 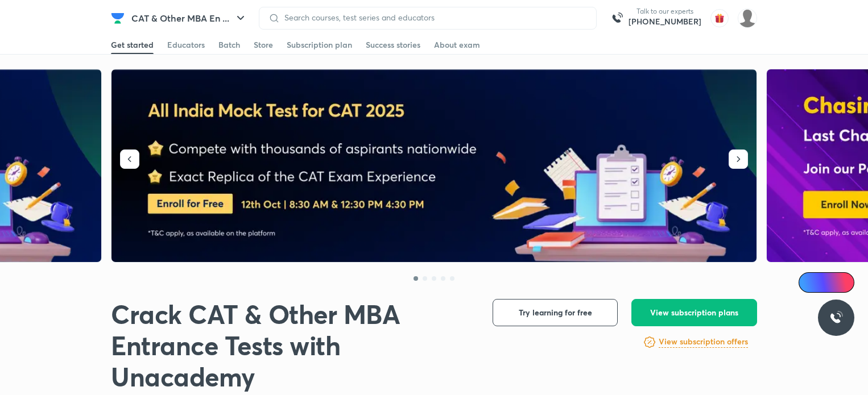 What do you see at coordinates (319, 45) in the screenshot?
I see `div: Subscription plan` at bounding box center [319, 45].